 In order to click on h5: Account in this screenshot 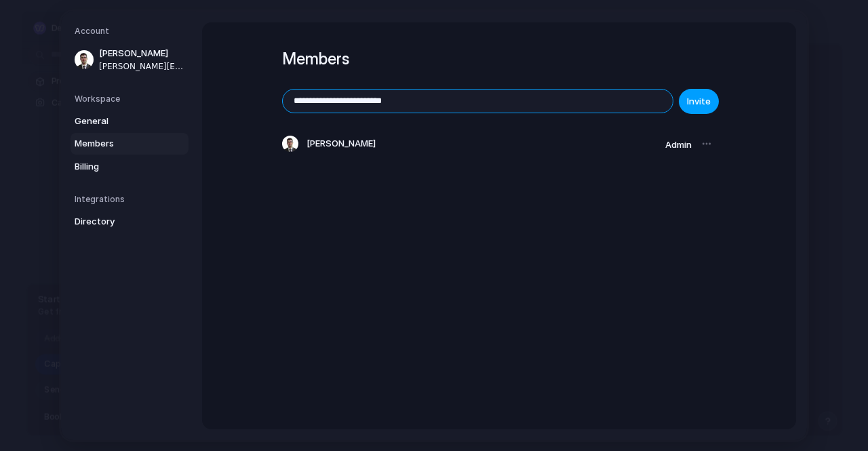, I will do `click(131, 31)`.